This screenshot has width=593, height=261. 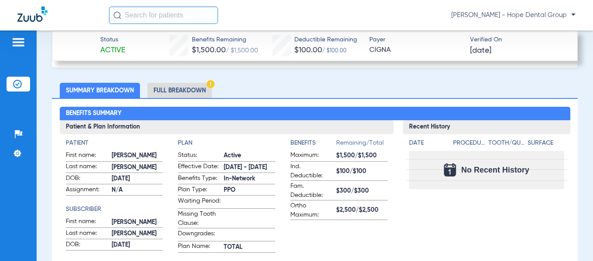 I want to click on app-breakdown-title: Tooth/Quad, so click(x=506, y=145).